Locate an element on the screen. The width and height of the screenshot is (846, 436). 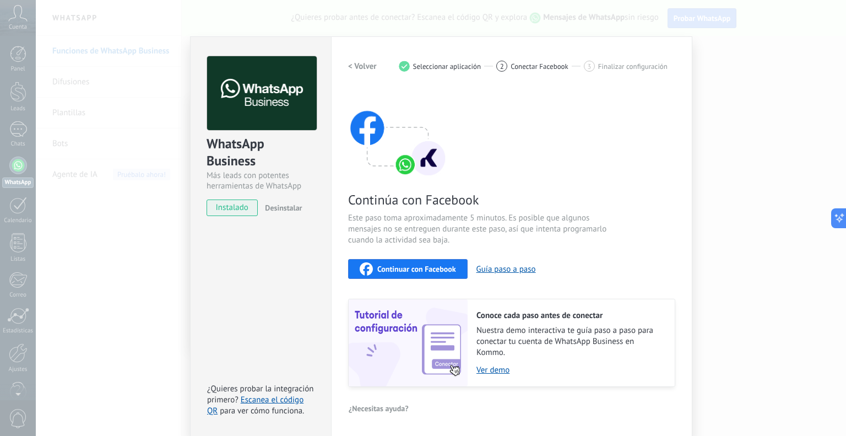
img: connect with facebook is located at coordinates (398, 133).